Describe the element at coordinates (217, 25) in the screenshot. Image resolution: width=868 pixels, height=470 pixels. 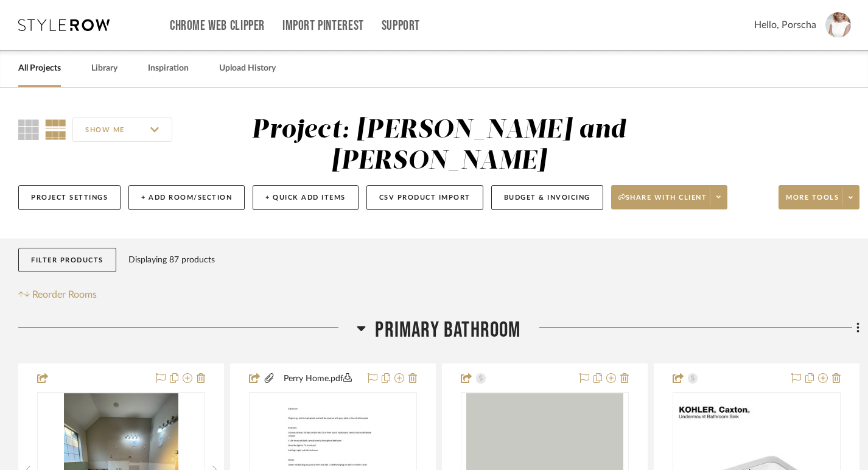
I see `a: Chrome Web Clipper` at that location.